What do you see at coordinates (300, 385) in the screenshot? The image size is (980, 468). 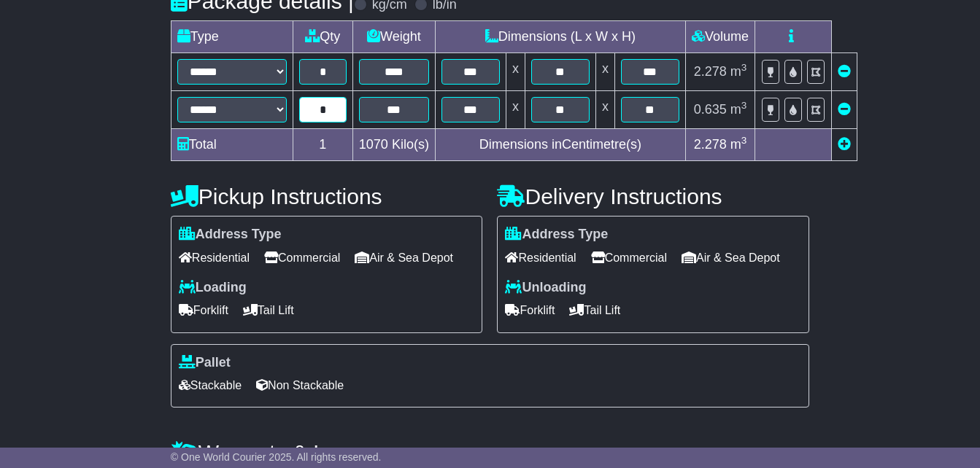 I see `span: Non Stackable` at bounding box center [300, 385].